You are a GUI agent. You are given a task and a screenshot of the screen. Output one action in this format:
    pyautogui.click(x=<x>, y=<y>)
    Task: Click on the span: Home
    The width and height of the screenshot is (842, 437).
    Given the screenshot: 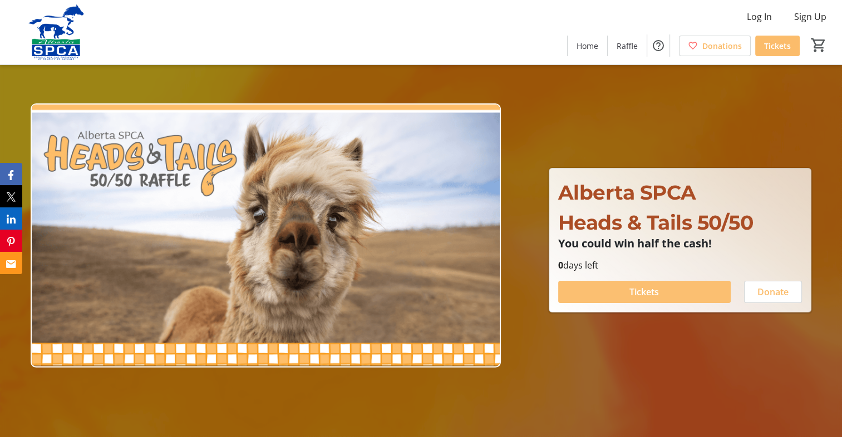 What is the action you would take?
    pyautogui.click(x=587, y=46)
    